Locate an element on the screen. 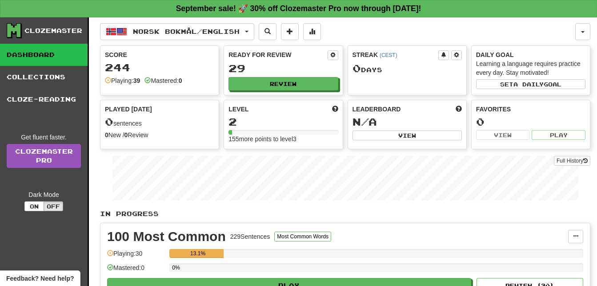 This screenshot has height=286, width=597. div: 155 more points to level 3 is located at coordinates (283, 139).